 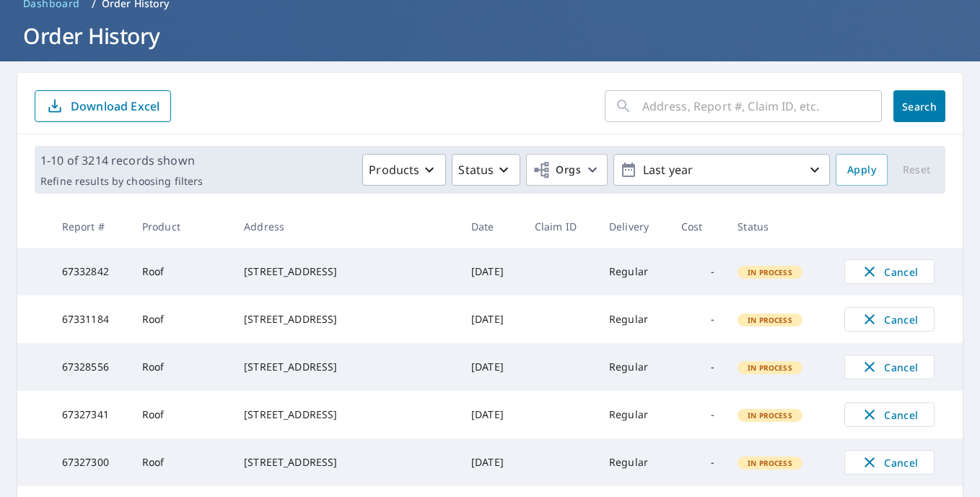 What do you see at coordinates (345, 226) in the screenshot?
I see `th: Address` at bounding box center [345, 226].